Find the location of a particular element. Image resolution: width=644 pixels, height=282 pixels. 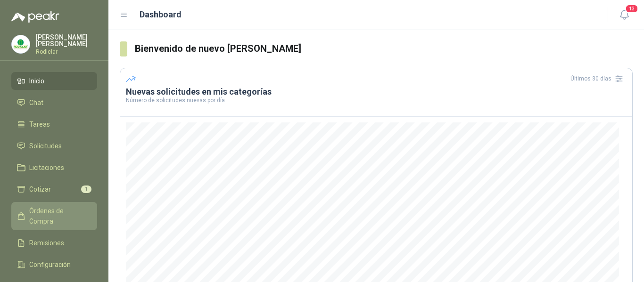

h3: Nuevas solicitudes en mis categorías is located at coordinates (376, 92).